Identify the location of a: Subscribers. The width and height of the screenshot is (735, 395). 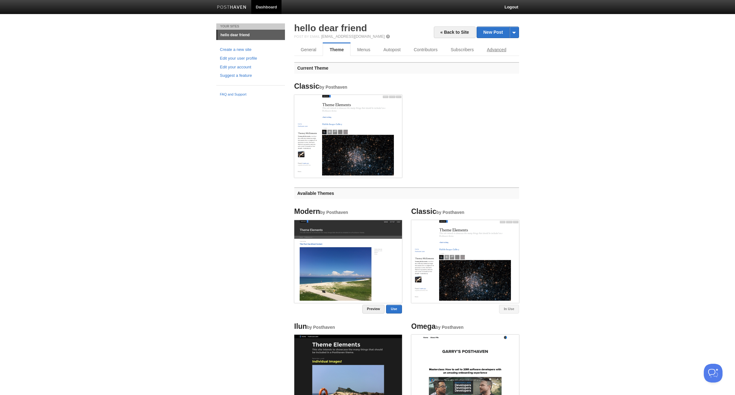
(462, 50).